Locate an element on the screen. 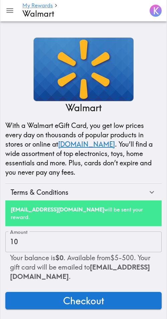  p: With a Walmart eGift Card, you get low prices every day on thousands of popular products in store... is located at coordinates (84, 149).